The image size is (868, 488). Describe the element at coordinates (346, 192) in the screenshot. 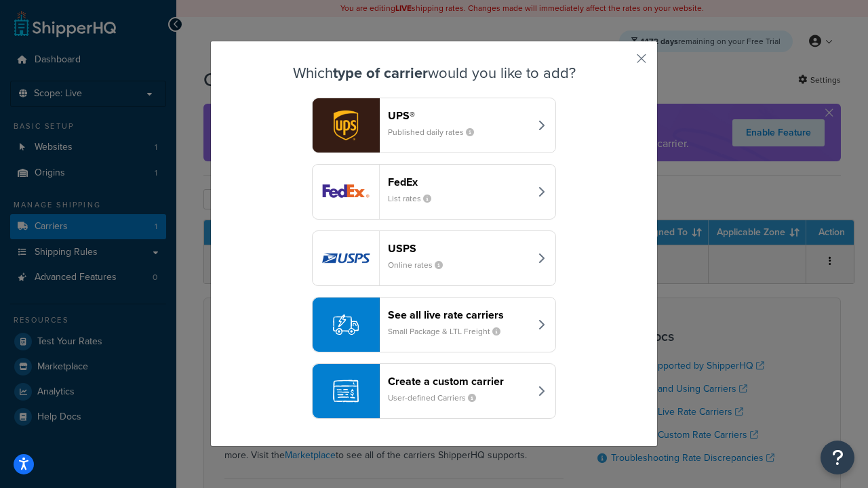

I see `img: fedEx logo` at that location.